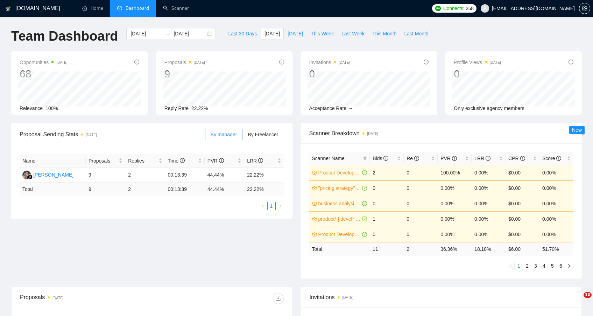 This screenshot has width=593, height=316. What do you see at coordinates (322, 34) in the screenshot?
I see `span: This Week` at bounding box center [322, 34].